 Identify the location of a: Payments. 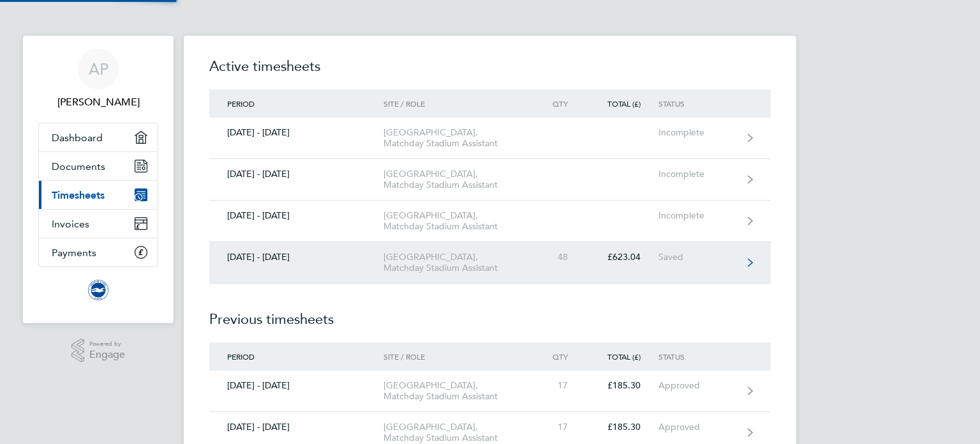
(98, 252).